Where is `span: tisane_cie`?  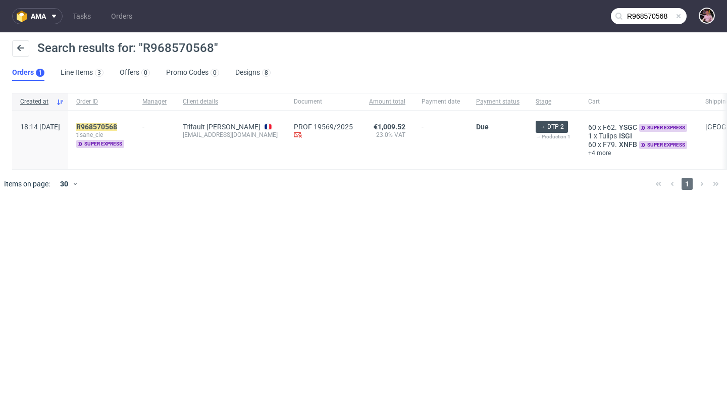 span: tisane_cie is located at coordinates (101, 135).